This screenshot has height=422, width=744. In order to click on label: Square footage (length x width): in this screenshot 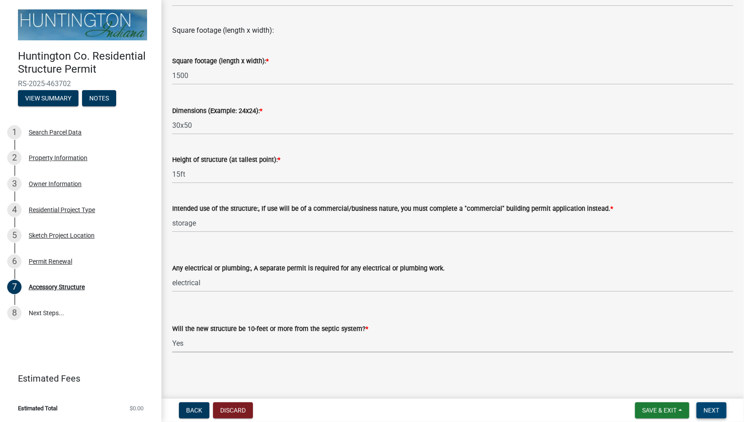, I will do `click(220, 61)`.